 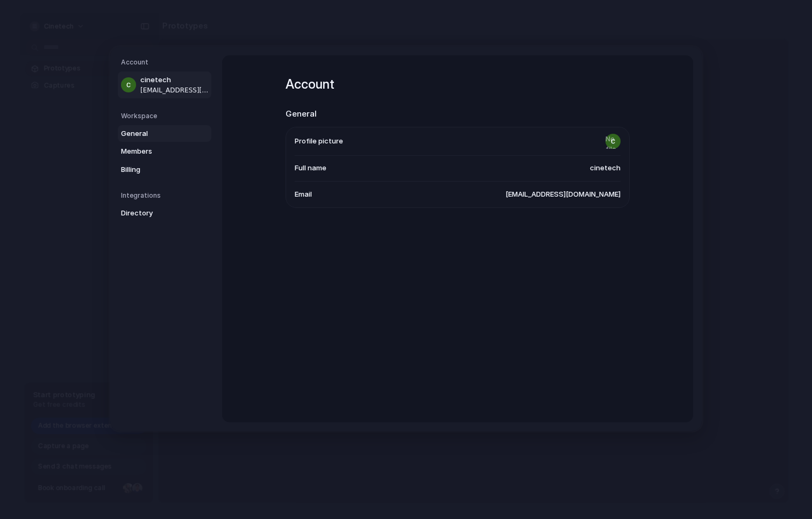 What do you see at coordinates (155, 133) in the screenshot?
I see `span: General` at bounding box center [155, 133].